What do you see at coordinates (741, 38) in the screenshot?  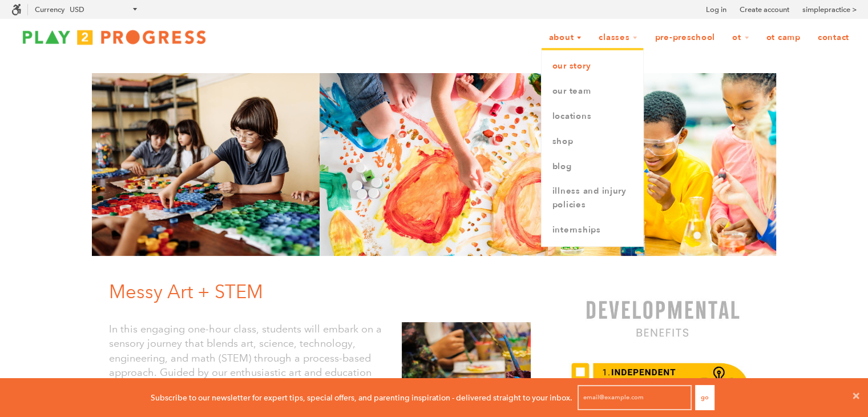 I see `a: OT` at bounding box center [741, 38].